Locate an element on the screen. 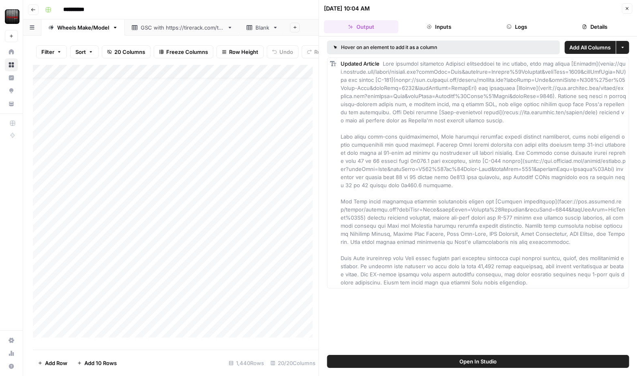  button: Freeze Columns is located at coordinates (183, 52).